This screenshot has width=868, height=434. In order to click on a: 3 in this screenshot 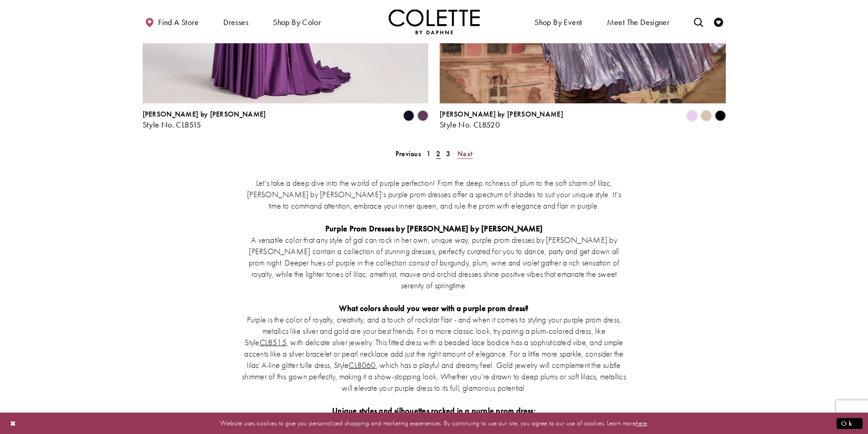, I will do `click(448, 153)`.